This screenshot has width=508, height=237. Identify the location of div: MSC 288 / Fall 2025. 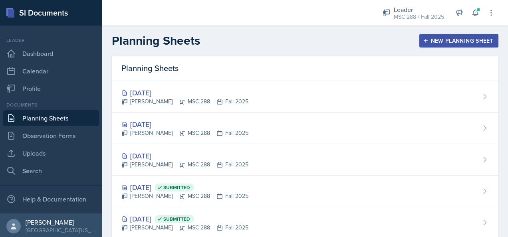
(419, 17).